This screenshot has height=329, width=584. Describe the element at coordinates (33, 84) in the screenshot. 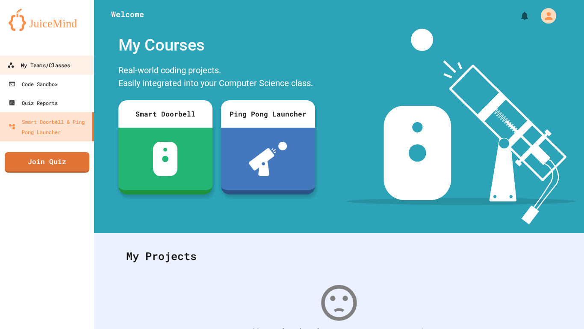

I see `div: Code Sandbox` at that location.